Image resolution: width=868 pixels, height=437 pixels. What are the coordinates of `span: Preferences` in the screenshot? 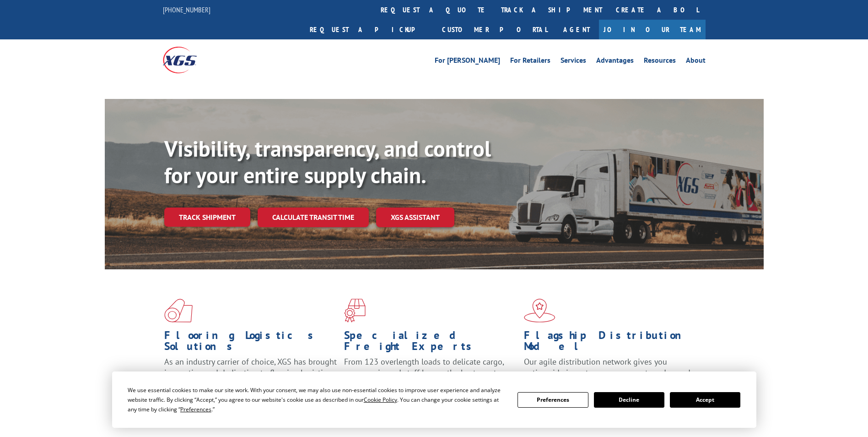 It's located at (196, 409).